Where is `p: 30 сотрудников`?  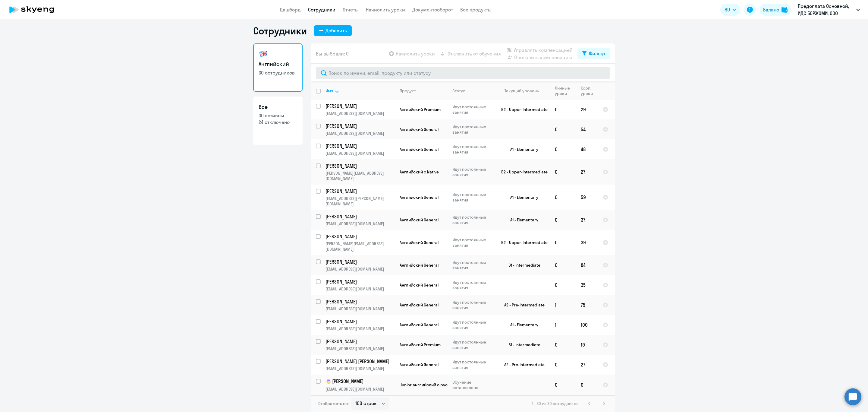 p: 30 сотрудников is located at coordinates (278, 73).